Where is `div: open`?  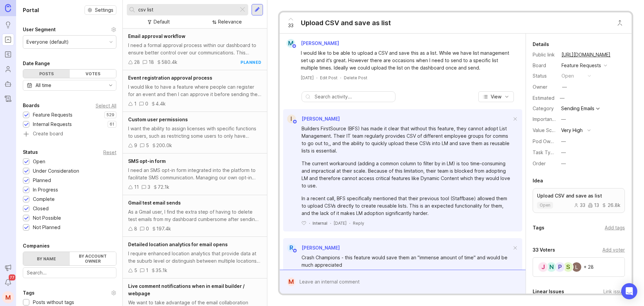 div: open is located at coordinates (567, 76).